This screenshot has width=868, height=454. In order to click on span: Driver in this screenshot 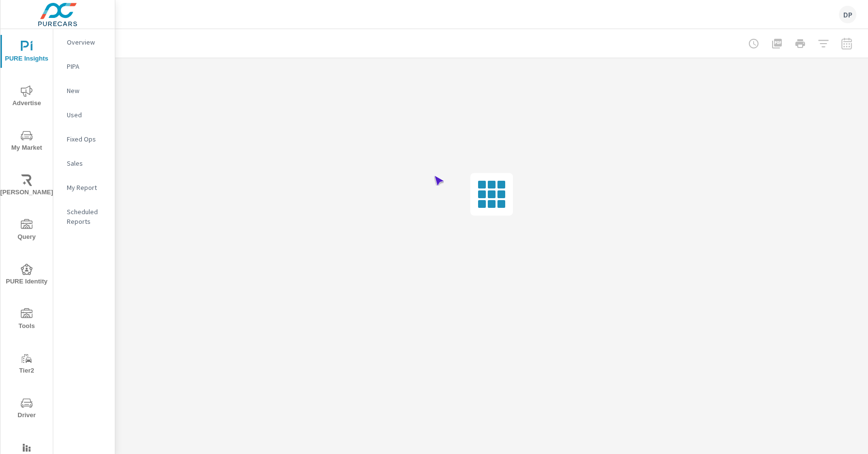, I will do `click(26, 410)`.